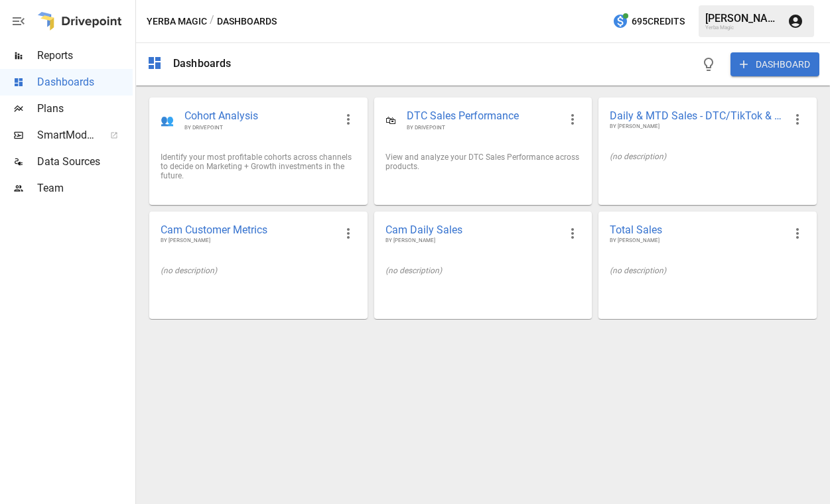  What do you see at coordinates (85, 188) in the screenshot?
I see `span: Team` at bounding box center [85, 188].